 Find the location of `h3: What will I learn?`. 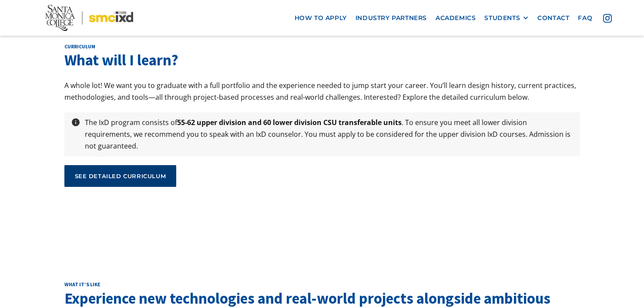

h3: What will I learn? is located at coordinates (322, 60).